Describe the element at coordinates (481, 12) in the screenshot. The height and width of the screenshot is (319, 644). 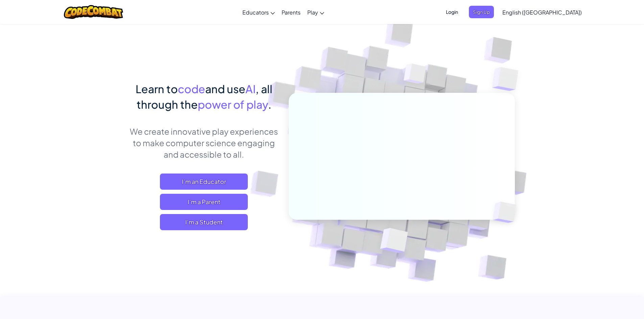
I see `span: Sign Up` at that location.